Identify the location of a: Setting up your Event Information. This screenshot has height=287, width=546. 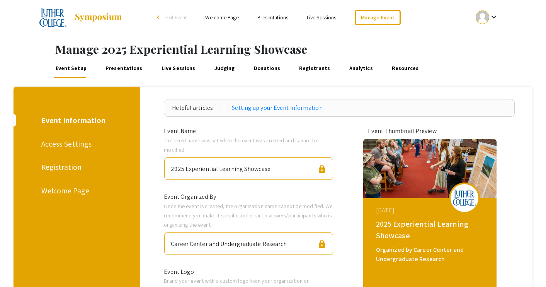
(277, 108).